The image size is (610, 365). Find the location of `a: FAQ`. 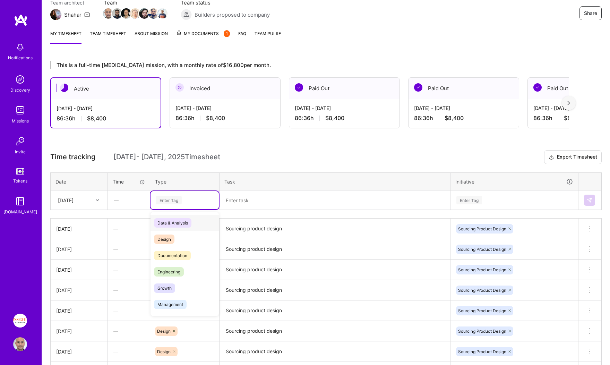

a: FAQ is located at coordinates (242, 37).